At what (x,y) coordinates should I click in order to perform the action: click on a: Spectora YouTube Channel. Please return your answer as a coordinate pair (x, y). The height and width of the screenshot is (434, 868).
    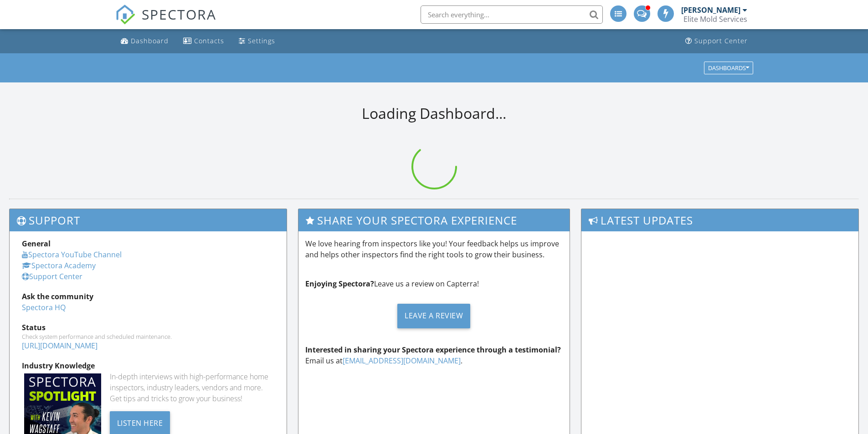
    Looking at the image, I should click on (71, 255).